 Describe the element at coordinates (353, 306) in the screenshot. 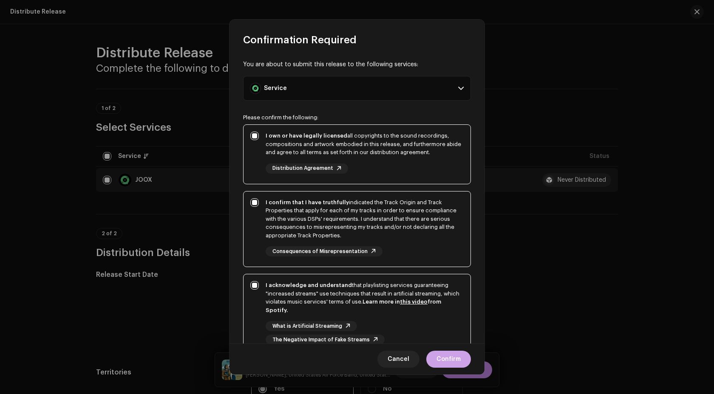

I see `strong: Learn more in from Spotify.` at that location.